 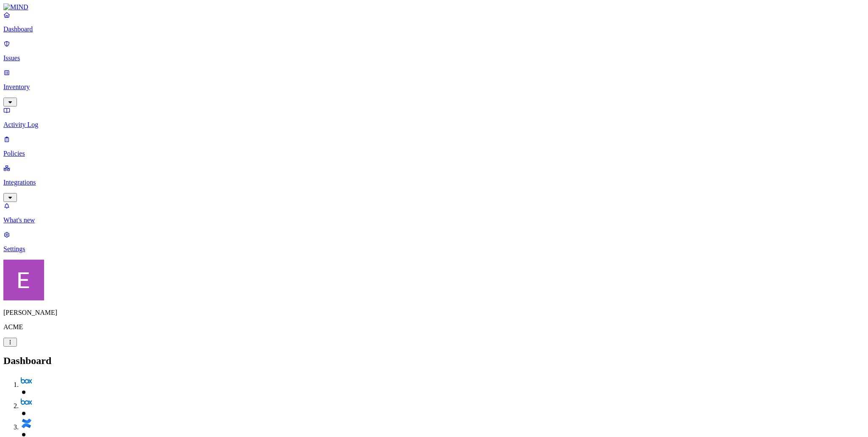 What do you see at coordinates (434, 125) in the screenshot?
I see `p: Activity Log` at bounding box center [434, 125].